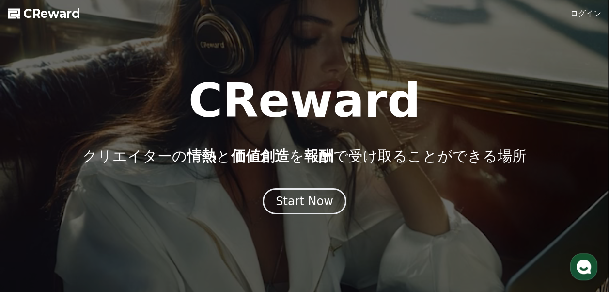 Image resolution: width=609 pixels, height=292 pixels. Describe the element at coordinates (586, 14) in the screenshot. I see `a: ログイン` at that location.